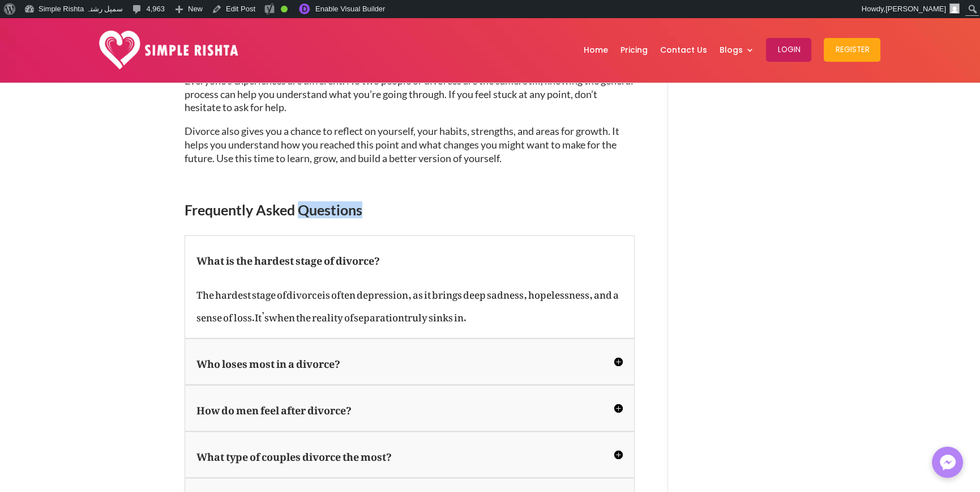  What do you see at coordinates (378, 315) in the screenshot?
I see `span: separation` at bounding box center [378, 315].